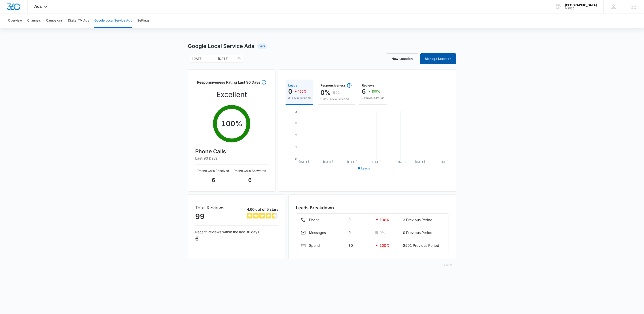  Describe the element at coordinates (296, 112) in the screenshot. I see `tspan: 4` at that location.